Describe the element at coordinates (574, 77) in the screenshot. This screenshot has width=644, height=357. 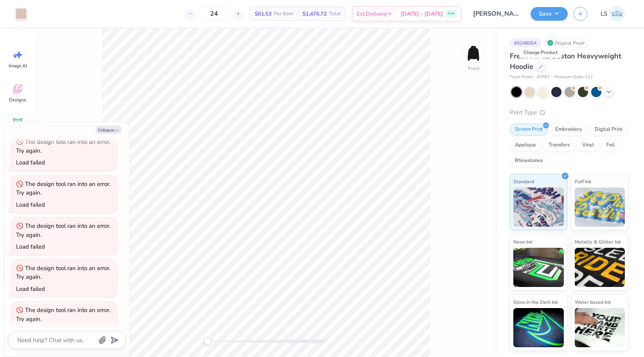
I see `span: Minimum Order: 12 +` at that location.